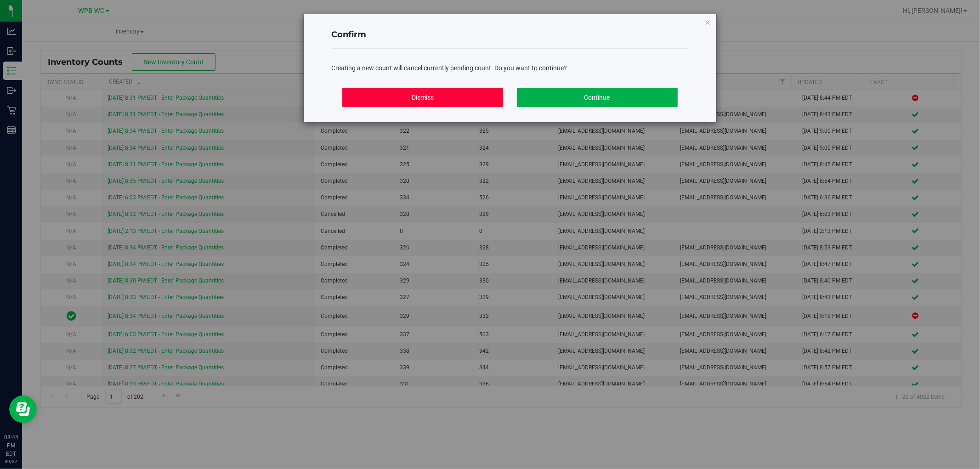  I want to click on h4: Confirm, so click(510, 35).